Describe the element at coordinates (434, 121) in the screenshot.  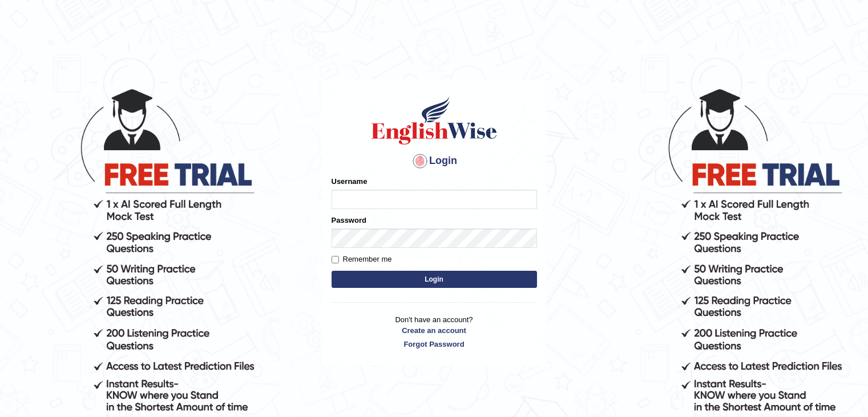
I see `img: Logo of English Wise sign in for intelligent practice with AI` at that location.